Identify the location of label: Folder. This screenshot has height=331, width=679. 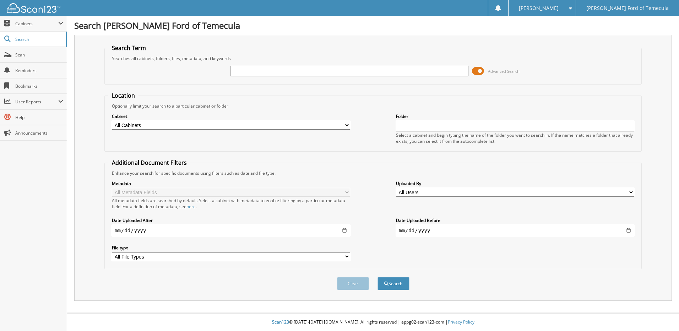
(515, 116).